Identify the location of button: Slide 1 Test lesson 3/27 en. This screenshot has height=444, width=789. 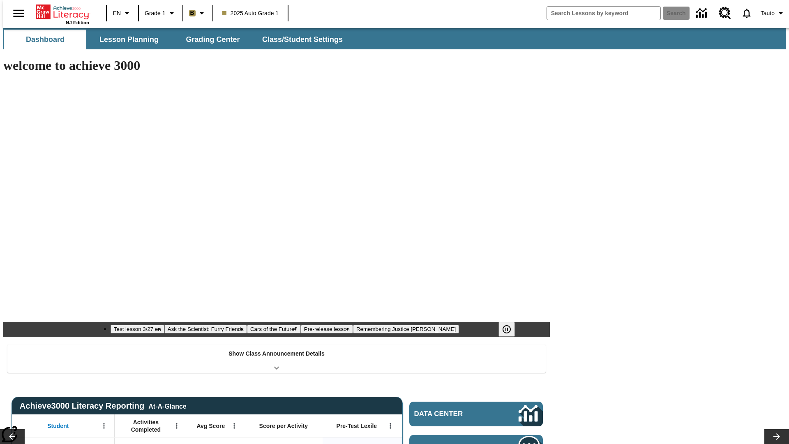
(137, 329).